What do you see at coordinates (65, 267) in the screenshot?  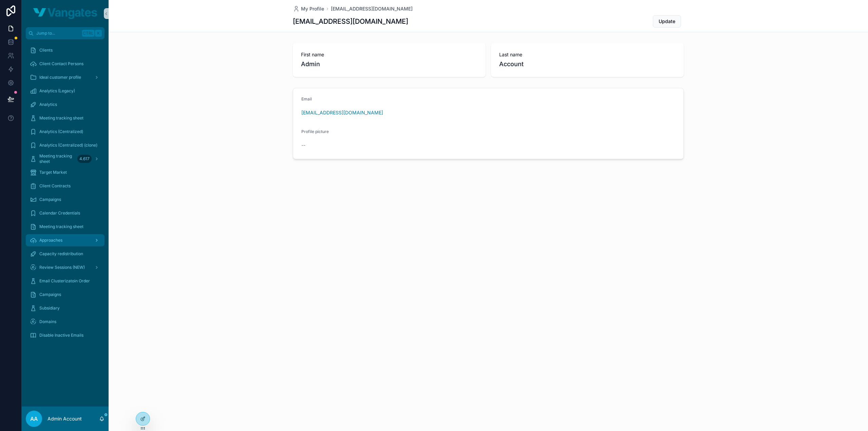 I see `a: Review Sessions (NEW)` at bounding box center [65, 267].